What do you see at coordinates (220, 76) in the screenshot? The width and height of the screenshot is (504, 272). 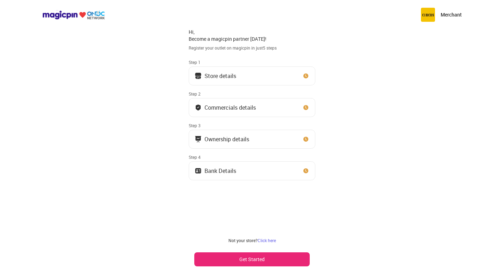 I see `div: Store details` at bounding box center [220, 76].